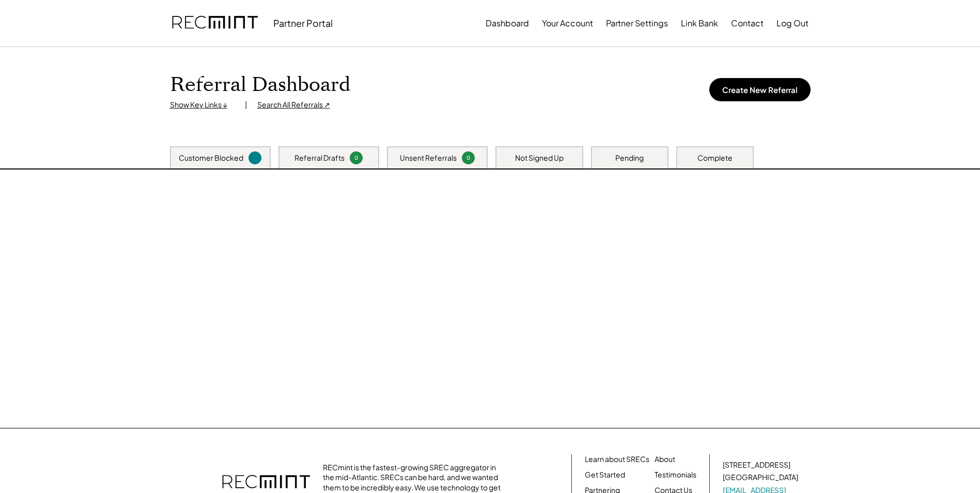 This screenshot has width=980, height=493. Describe the element at coordinates (215, 23) in the screenshot. I see `img: recmint-logotype%403x.png` at that location.